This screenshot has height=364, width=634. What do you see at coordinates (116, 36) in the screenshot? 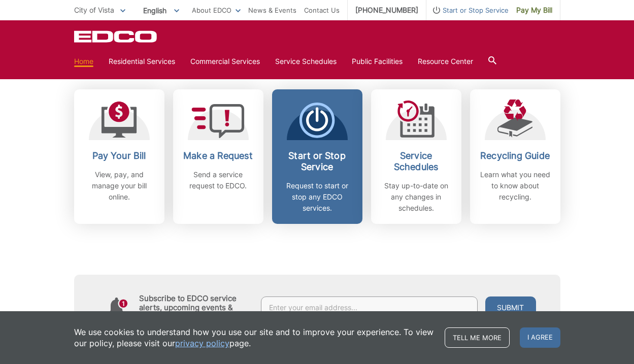
I see `a: EDCD logo. Return to the homepage.` at bounding box center [116, 36].